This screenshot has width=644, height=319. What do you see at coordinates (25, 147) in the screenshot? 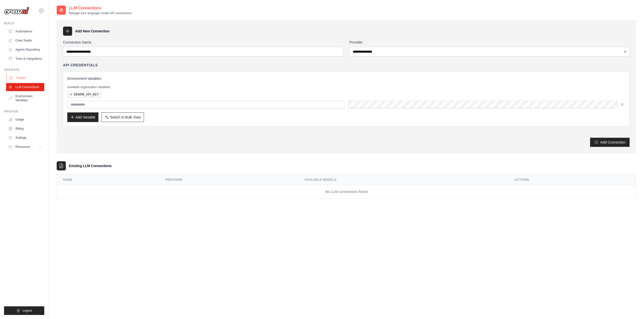
I see `button: Resources` at bounding box center [25, 147].